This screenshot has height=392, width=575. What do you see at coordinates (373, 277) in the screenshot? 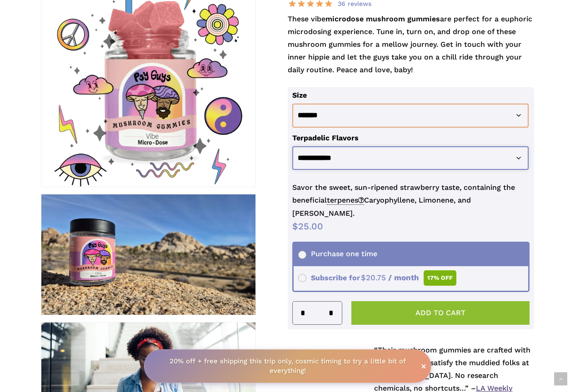
I see `span: 20.75` at bounding box center [373, 277].